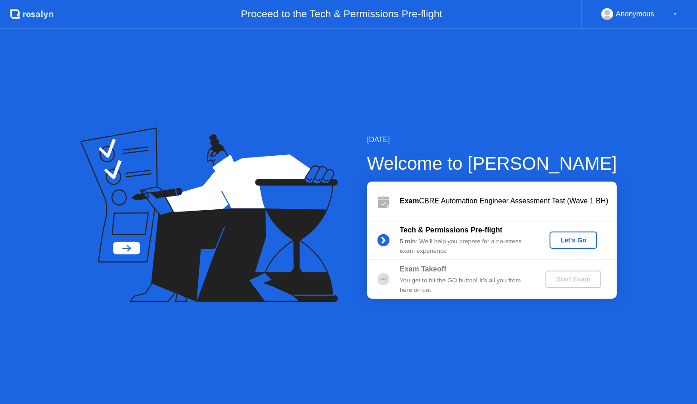  What do you see at coordinates (573, 240) in the screenshot?
I see `div: Let's Go` at bounding box center [573, 240].